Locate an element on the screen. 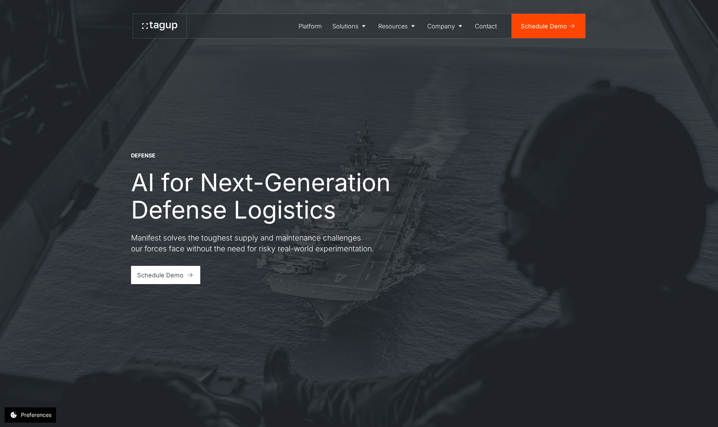 The width and height of the screenshot is (718, 427). a: Solutions is located at coordinates (350, 26).